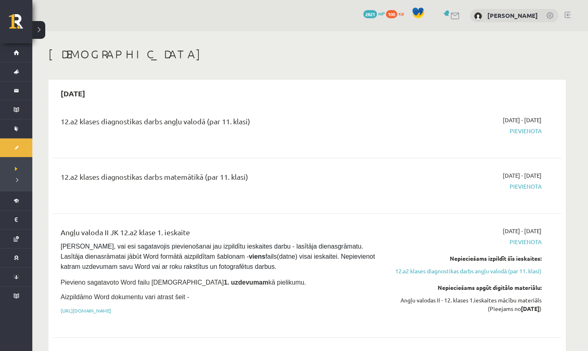 The image size is (588, 351). I want to click on span: Aizpildāmo Word dokumentu vari atrast šeit -, so click(125, 296).